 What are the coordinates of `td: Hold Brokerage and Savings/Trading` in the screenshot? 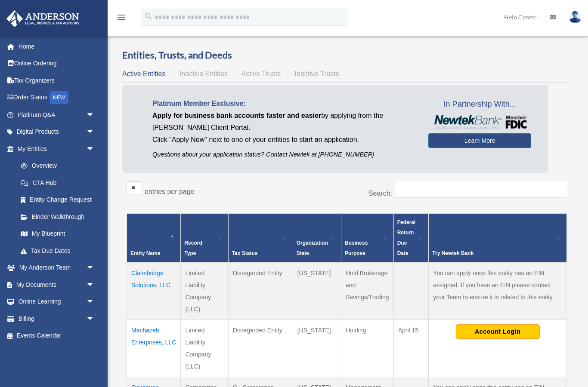 It's located at (368, 291).